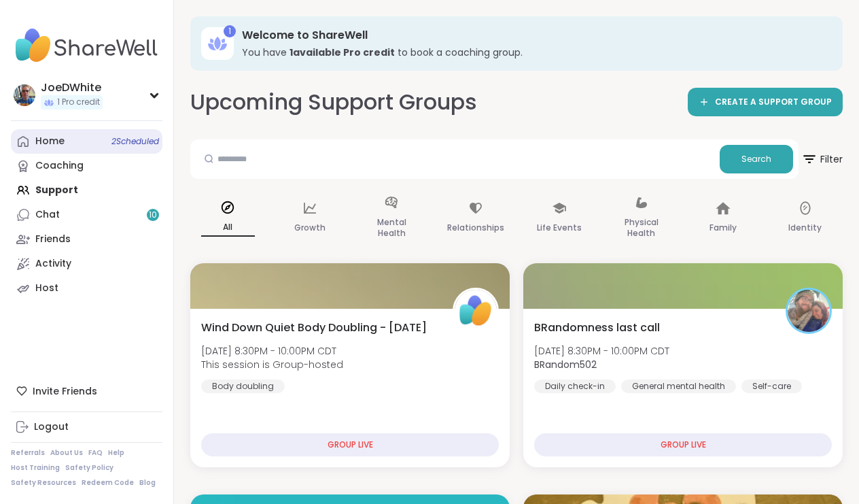 The height and width of the screenshot is (504, 859). What do you see at coordinates (641, 228) in the screenshot?
I see `p: Physical Health` at bounding box center [641, 228].